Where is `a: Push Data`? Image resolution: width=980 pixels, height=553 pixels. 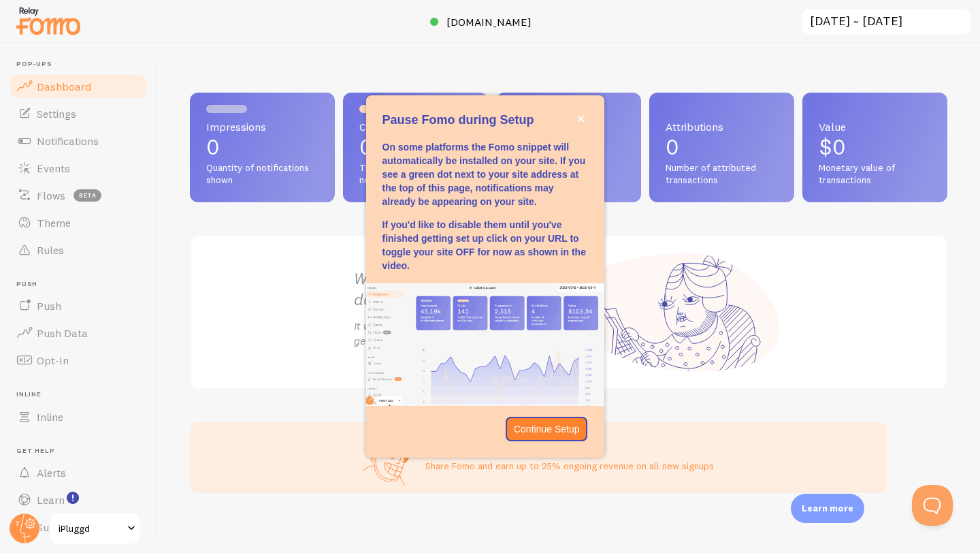 a: Push Data is located at coordinates (79, 333).